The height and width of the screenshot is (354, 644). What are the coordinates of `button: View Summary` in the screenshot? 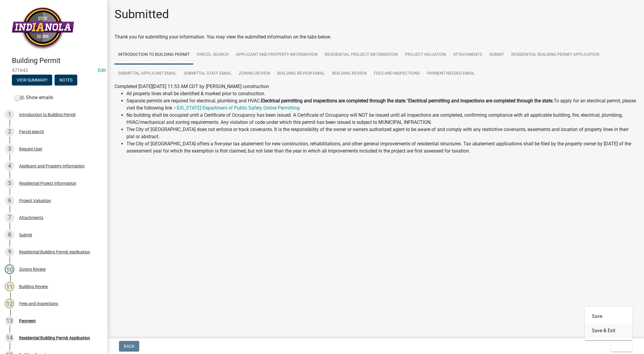 It's located at (32, 80).